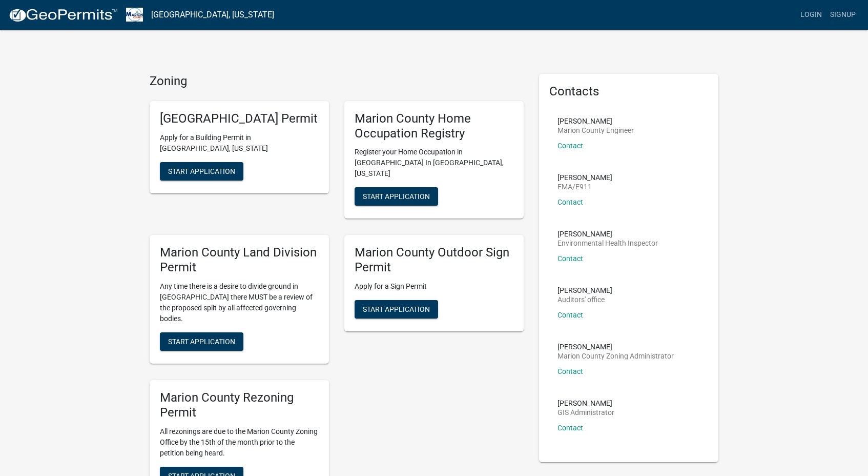 This screenshot has width=868, height=476. I want to click on h5: Marion County Land Division Permit, so click(239, 260).